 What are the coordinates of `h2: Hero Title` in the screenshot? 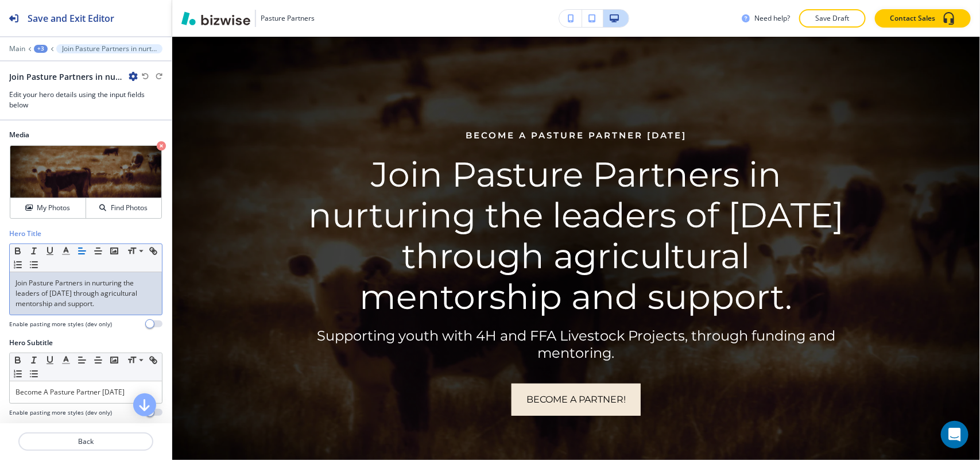 It's located at (25, 233).